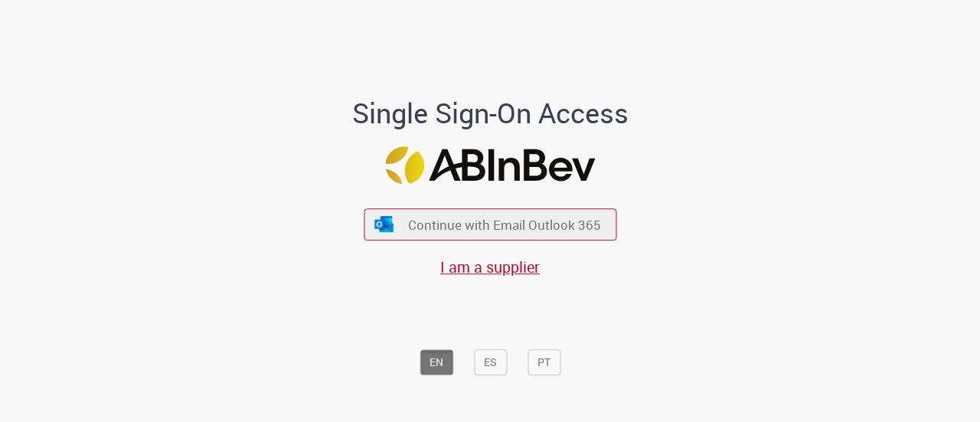  Describe the element at coordinates (490, 267) in the screenshot. I see `a: I am a supplier` at that location.